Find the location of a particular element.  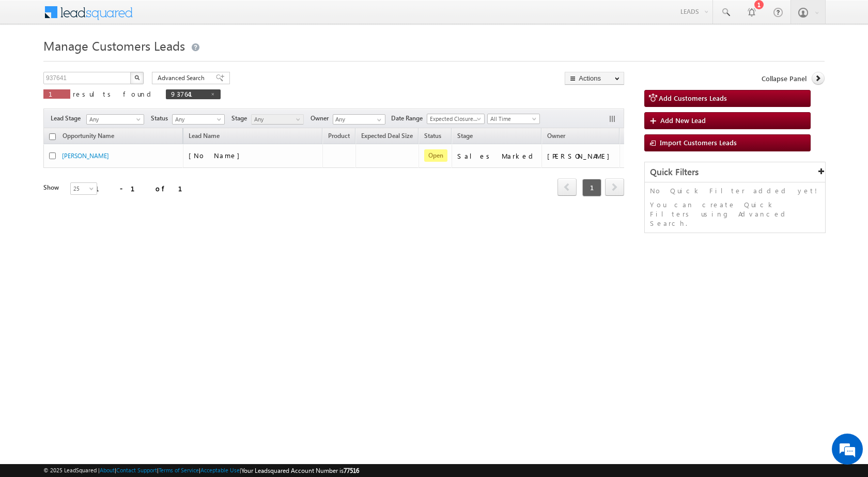

div: Quick Filters is located at coordinates (735, 172).